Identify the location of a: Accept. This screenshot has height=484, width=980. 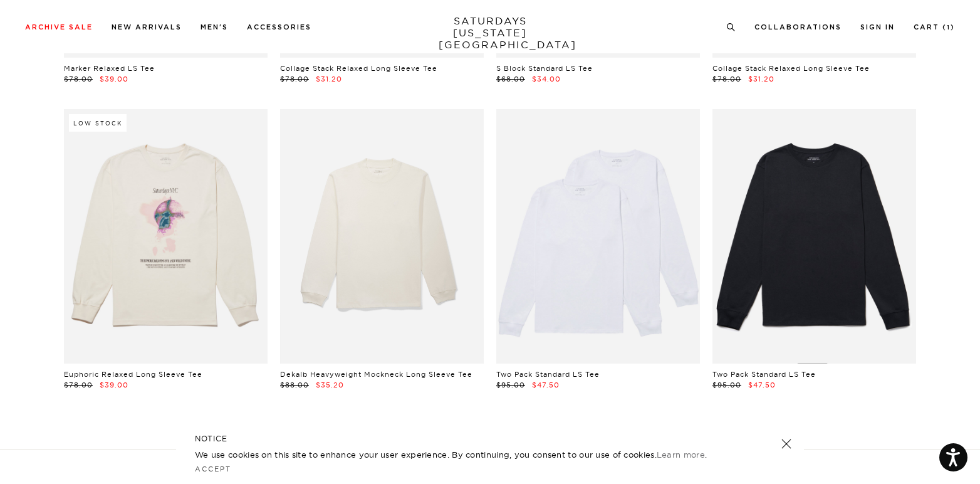
(213, 469).